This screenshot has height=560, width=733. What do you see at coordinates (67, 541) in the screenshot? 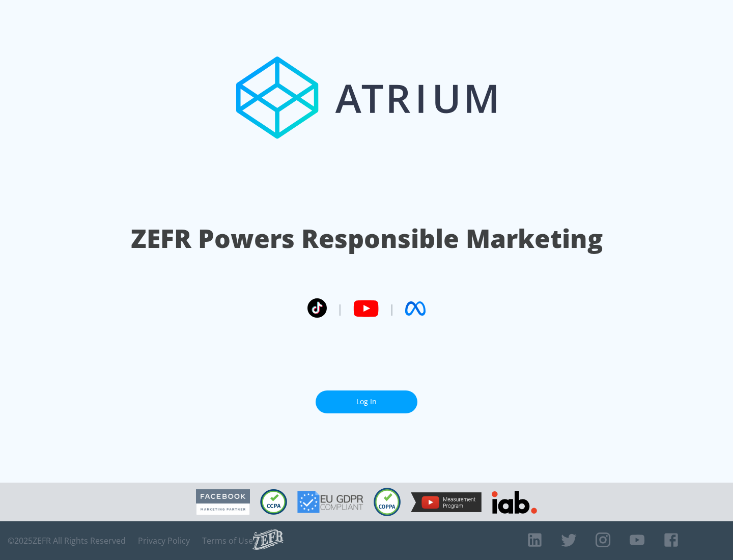
I see `span: © 2025 ZEFR All Rights Reserved` at bounding box center [67, 541].